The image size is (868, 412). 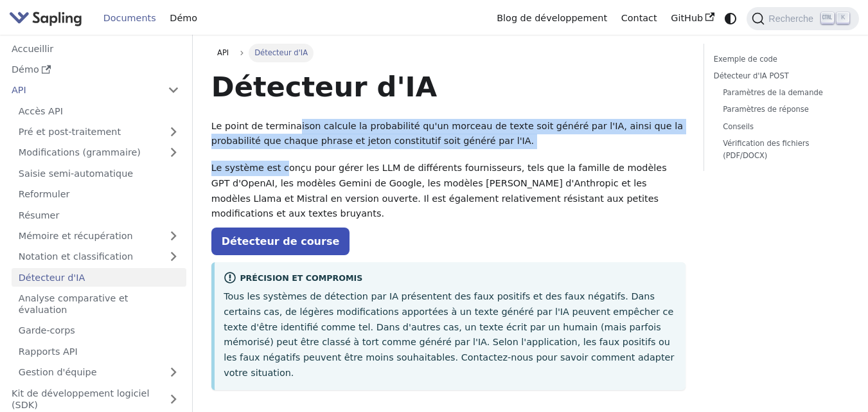 I want to click on a: Gestion d'équipe, so click(x=99, y=372).